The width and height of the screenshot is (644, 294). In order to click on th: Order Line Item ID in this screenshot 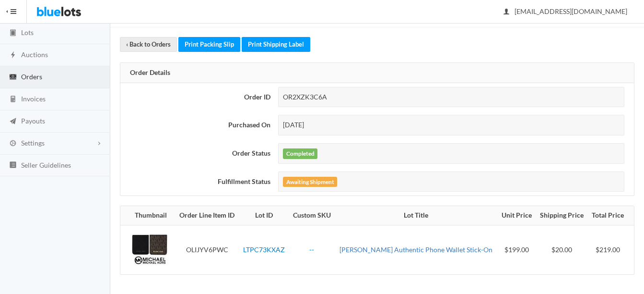, I will do `click(206, 216)`.